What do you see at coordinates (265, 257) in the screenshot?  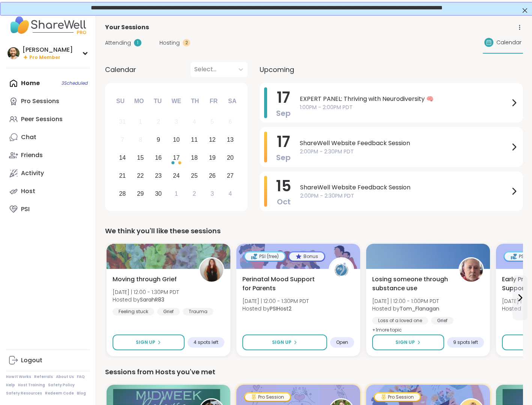 I see `div: PSI (free)` at bounding box center [265, 257].